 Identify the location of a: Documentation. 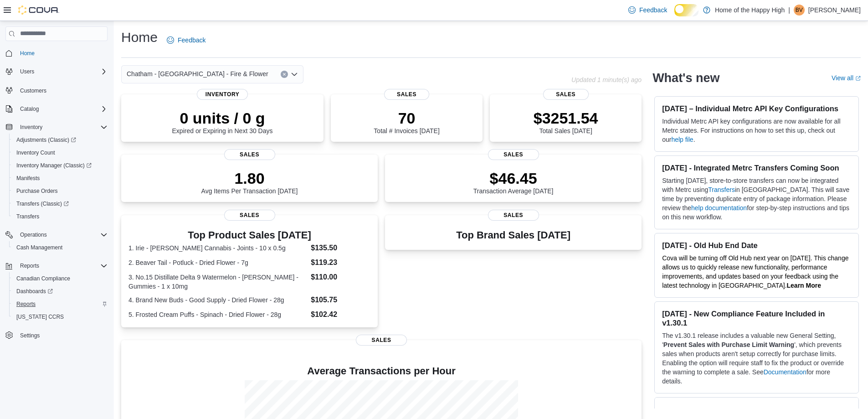
(785, 372).